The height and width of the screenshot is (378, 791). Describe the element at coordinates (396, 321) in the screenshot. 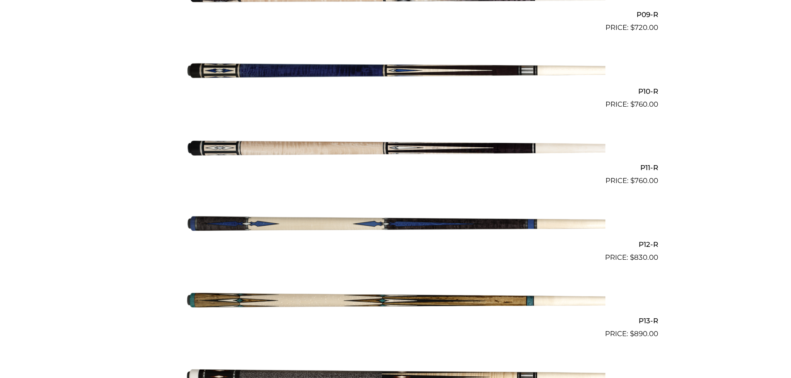

I see `h2: P13-R` at that location.